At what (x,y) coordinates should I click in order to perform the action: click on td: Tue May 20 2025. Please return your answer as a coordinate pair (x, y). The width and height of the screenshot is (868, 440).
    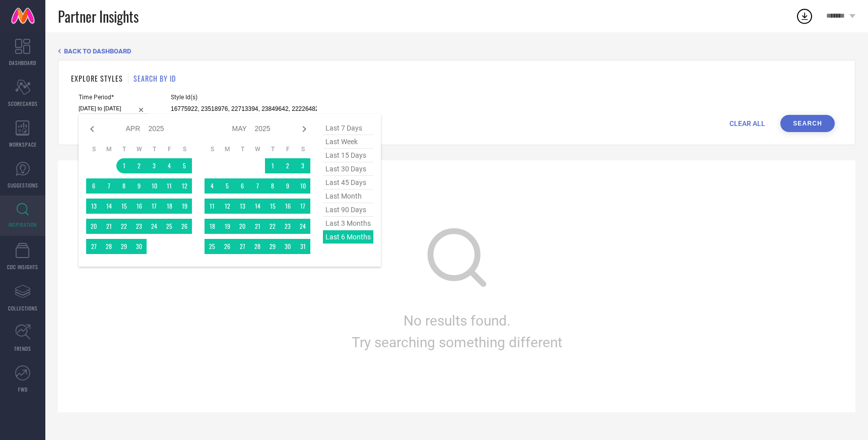
    Looking at the image, I should click on (242, 226).